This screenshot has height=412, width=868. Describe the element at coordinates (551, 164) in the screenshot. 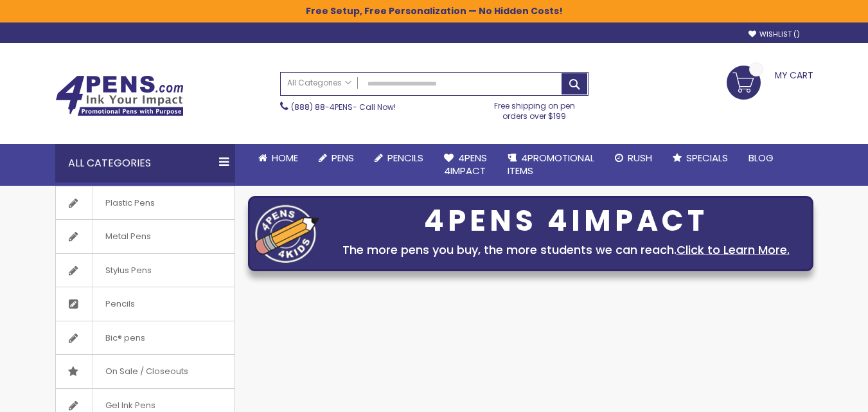

I see `span: 4PROMOTIONAL ITEMS` at that location.